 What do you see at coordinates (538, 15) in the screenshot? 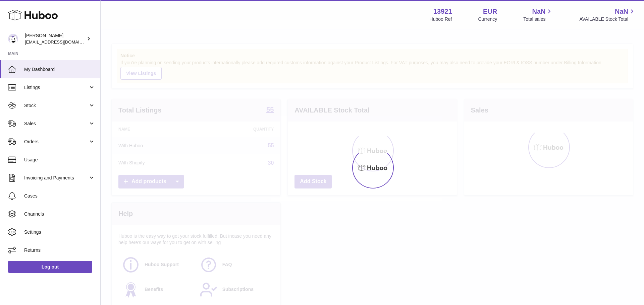
I see `a: NaN Total sales` at bounding box center [538, 15].